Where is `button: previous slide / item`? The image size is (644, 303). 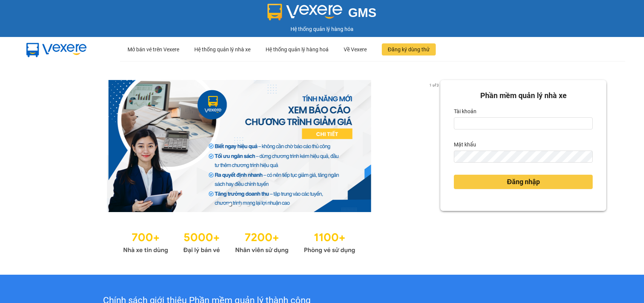 button: previous slide / item is located at coordinates (43, 146).